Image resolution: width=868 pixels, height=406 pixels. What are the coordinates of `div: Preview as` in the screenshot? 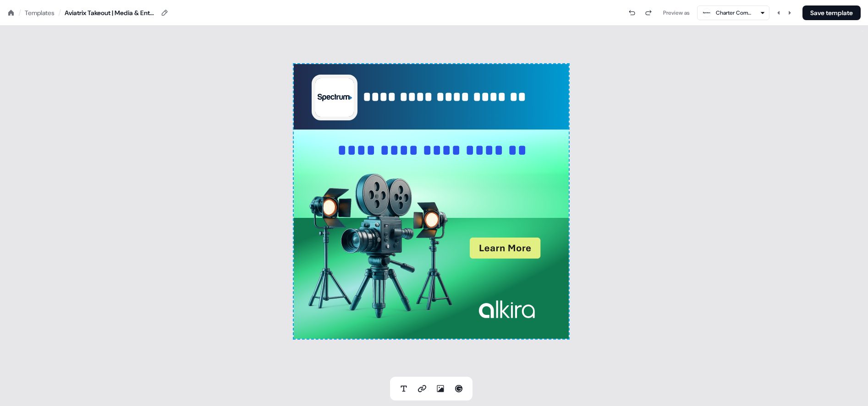 It's located at (677, 13).